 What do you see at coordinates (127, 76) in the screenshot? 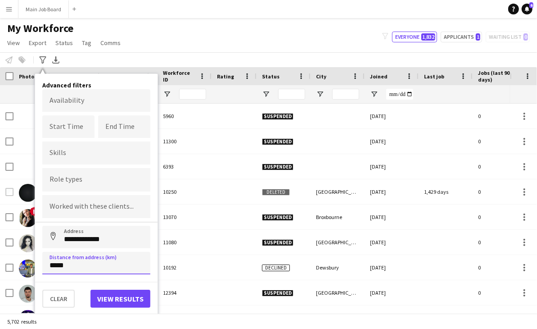
I see `span: Last Name` at bounding box center [127, 76].